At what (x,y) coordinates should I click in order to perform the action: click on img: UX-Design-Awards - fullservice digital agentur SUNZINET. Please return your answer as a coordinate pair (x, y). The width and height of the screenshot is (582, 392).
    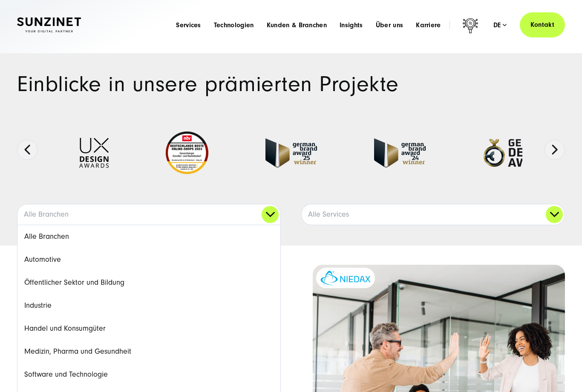
    Looking at the image, I should click on (94, 153).